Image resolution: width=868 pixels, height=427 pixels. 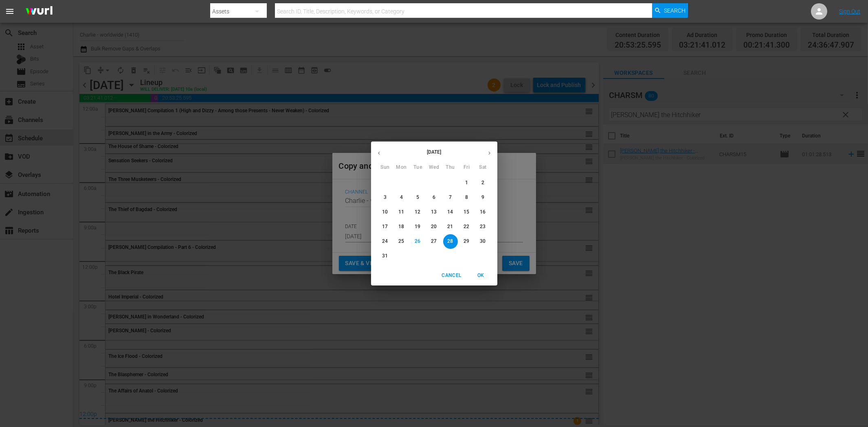 What do you see at coordinates (483, 183) in the screenshot?
I see `button: 2` at bounding box center [483, 183].